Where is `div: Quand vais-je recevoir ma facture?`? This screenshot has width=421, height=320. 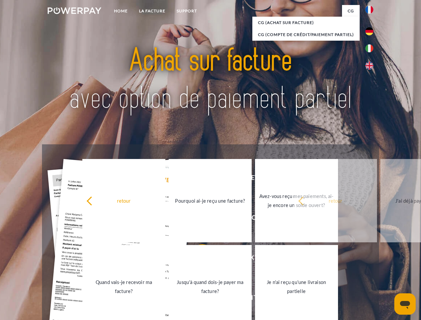 div: Quand vais-je recevoir ma facture? is located at coordinates (124, 287).